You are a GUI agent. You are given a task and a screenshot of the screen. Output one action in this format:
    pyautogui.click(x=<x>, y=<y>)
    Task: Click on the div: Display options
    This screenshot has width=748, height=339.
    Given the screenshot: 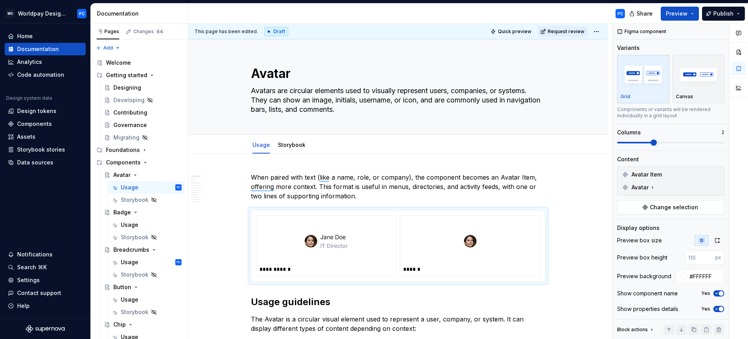 What is the action you would take?
    pyautogui.click(x=638, y=228)
    